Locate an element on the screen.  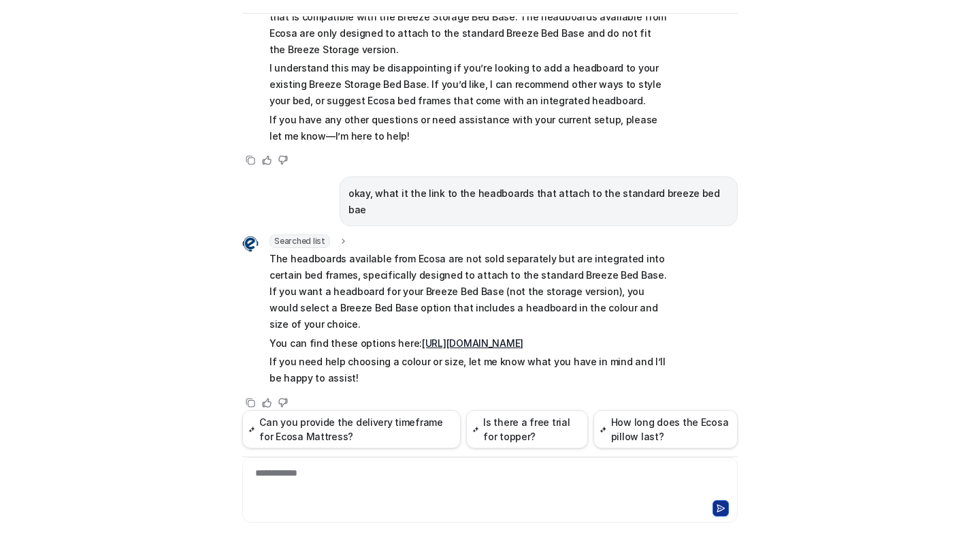
img: Widget is located at coordinates (250, 244).